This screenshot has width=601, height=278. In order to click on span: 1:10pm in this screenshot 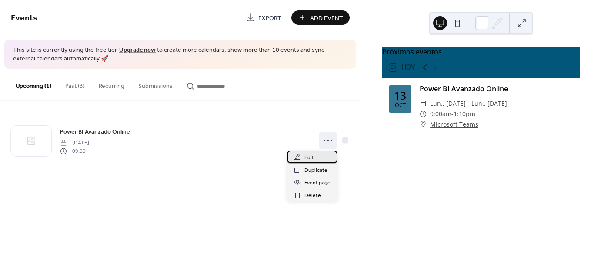, I will do `click(464, 114)`.